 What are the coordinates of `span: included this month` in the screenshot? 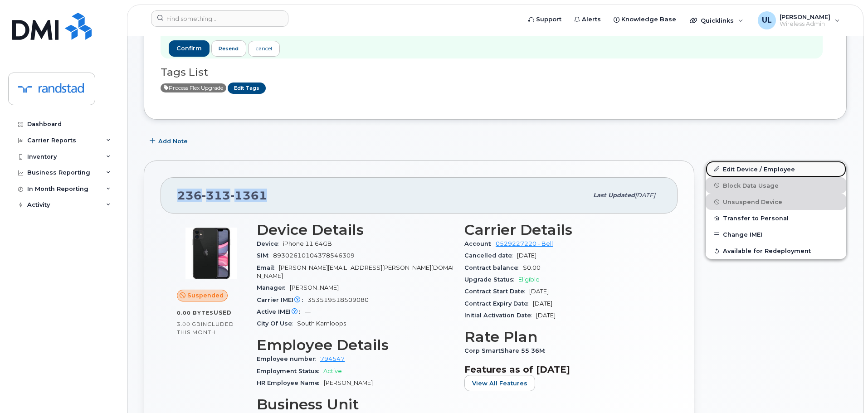 It's located at (205, 328).